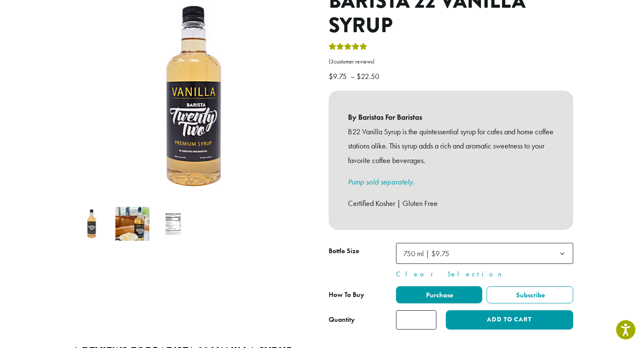 The height and width of the screenshot is (348, 644). I want to click on div: Quantity, so click(341, 320).